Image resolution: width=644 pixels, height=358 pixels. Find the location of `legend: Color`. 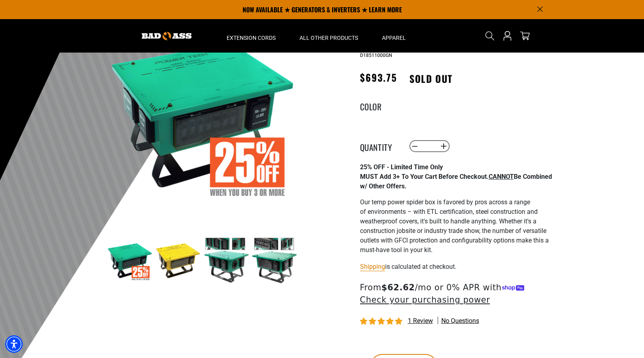

legend: Color is located at coordinates (380, 106).